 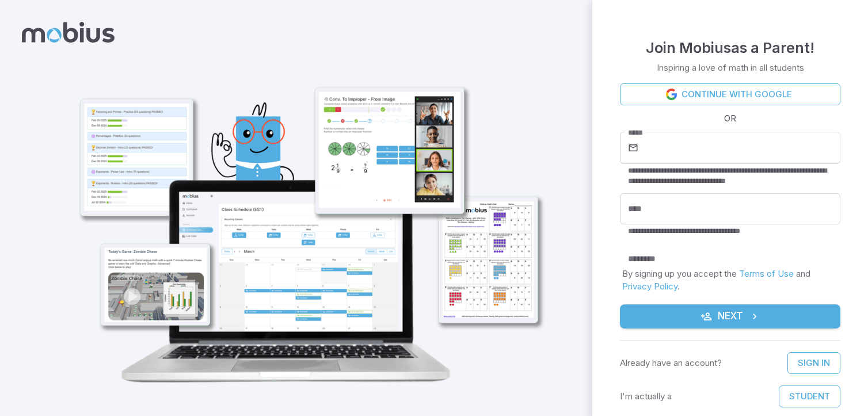 I want to click on span: OR, so click(x=730, y=118).